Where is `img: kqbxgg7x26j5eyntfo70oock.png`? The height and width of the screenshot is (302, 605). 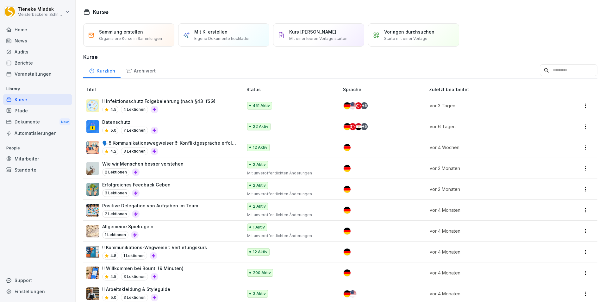 img: kqbxgg7x26j5eyntfo70oock.png is located at coordinates (93, 189).